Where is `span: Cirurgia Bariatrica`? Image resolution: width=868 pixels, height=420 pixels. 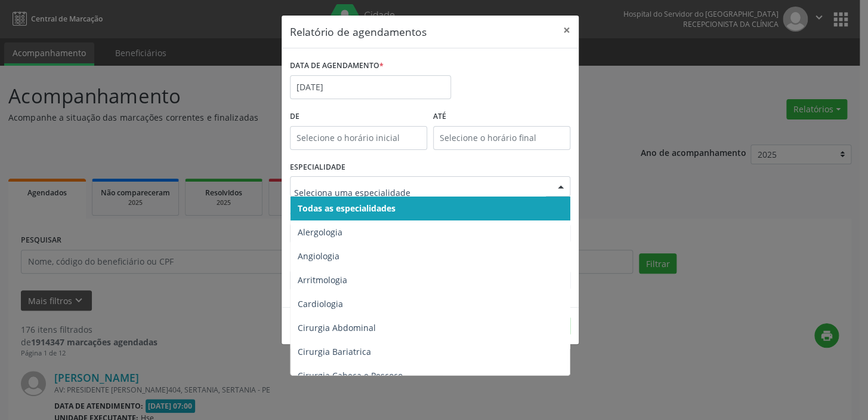 span: Cirurgia Bariatrica is located at coordinates (334, 351).